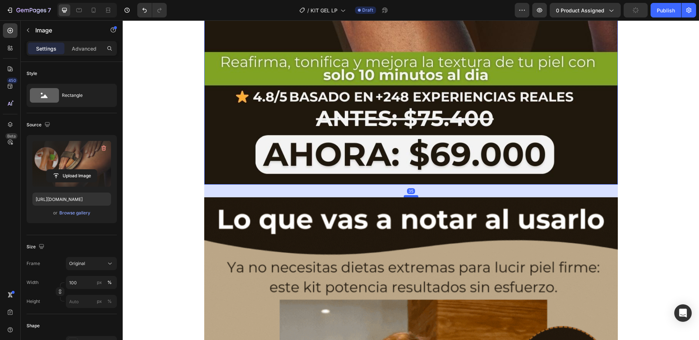 This screenshot has width=699, height=340. I want to click on label: Width, so click(32, 283).